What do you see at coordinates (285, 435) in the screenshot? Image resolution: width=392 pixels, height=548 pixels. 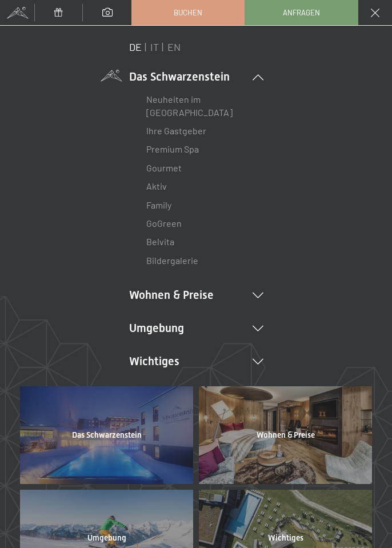 I see `a: Wohnen & Preise Wellnesshotel Südtirol SCHWARZENSTEIN - Wellnessurlaub in den Alpen, Wandern und ...` at bounding box center [285, 435].